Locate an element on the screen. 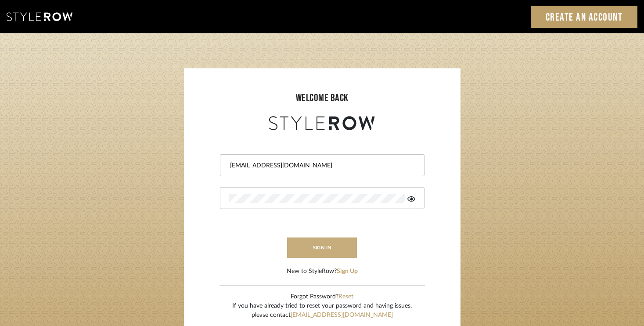  div: If you have already tried to reset your password and having issues, please contact is located at coordinates (322, 311).